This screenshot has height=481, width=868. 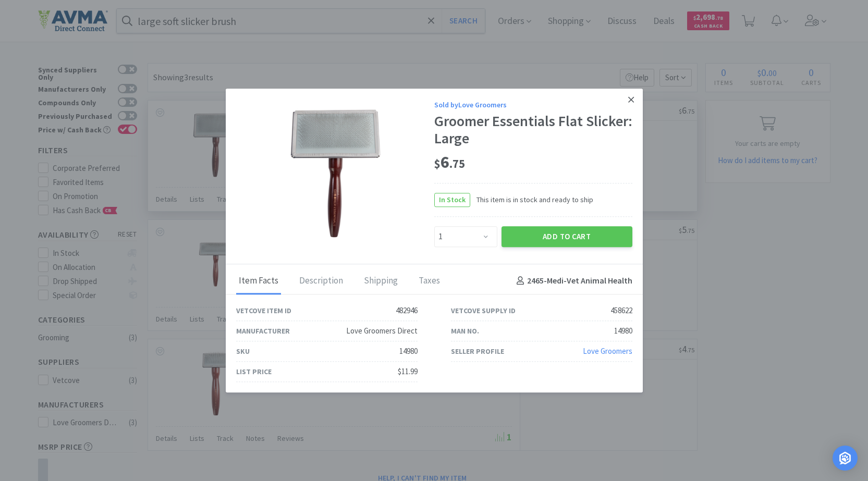 I want to click on div: $11.99, so click(x=408, y=372).